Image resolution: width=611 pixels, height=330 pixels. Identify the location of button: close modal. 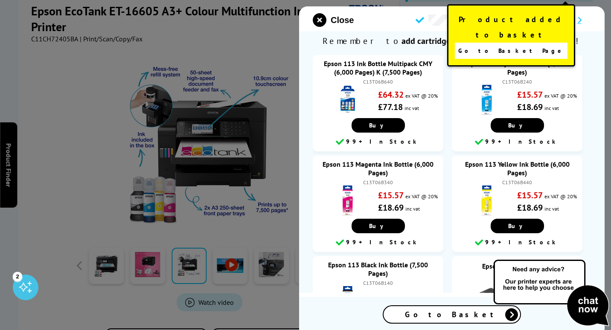
(333, 20).